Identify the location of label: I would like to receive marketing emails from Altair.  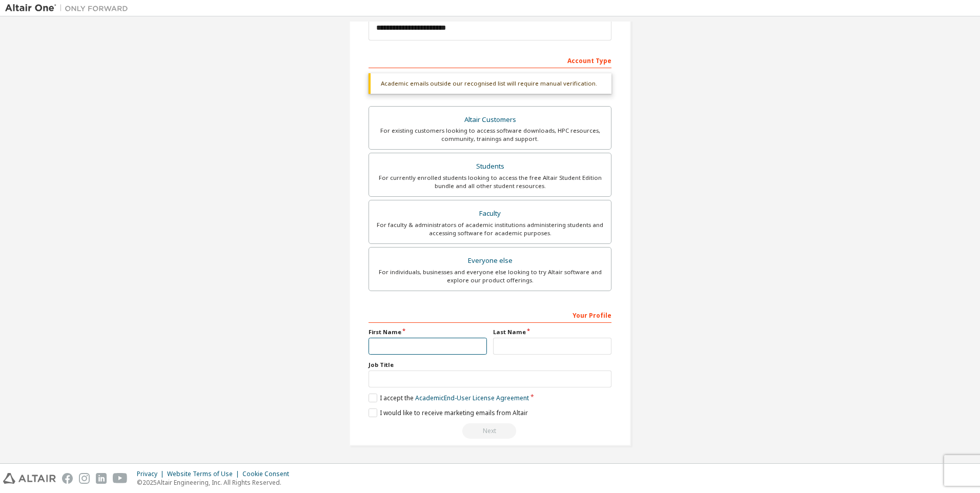
(448, 412).